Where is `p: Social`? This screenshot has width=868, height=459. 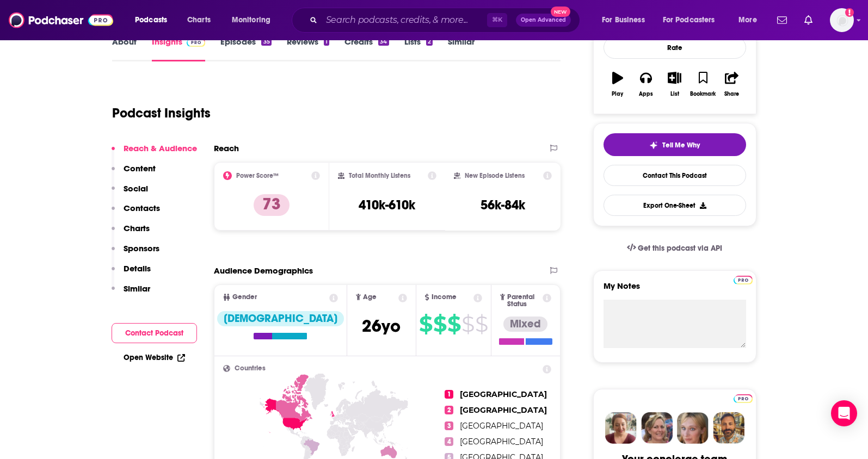 p: Social is located at coordinates (135, 188).